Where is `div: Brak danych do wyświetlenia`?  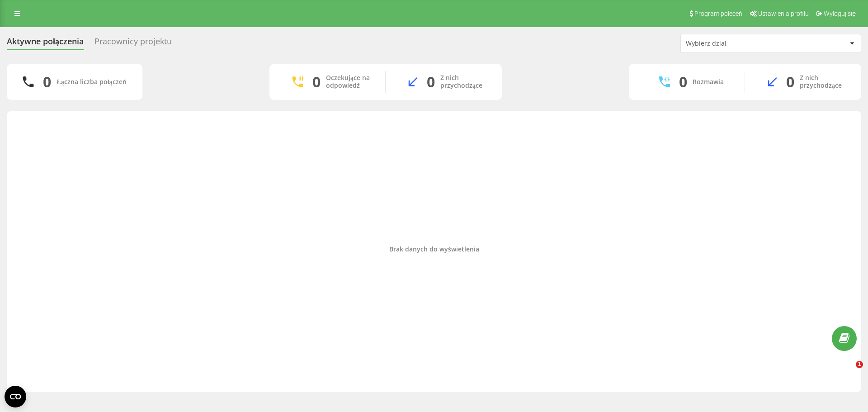 div: Brak danych do wyświetlenia is located at coordinates (434, 249).